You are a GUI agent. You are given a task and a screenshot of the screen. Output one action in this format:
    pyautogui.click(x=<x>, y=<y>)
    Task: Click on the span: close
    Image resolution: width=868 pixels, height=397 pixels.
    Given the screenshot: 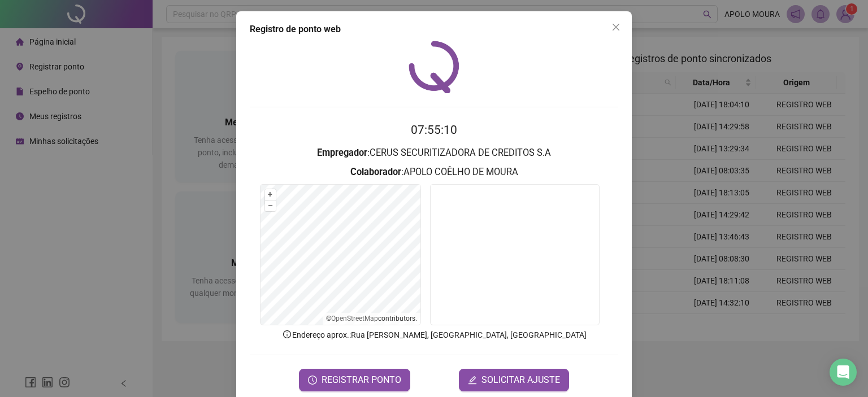 What is the action you would take?
    pyautogui.click(x=616, y=27)
    